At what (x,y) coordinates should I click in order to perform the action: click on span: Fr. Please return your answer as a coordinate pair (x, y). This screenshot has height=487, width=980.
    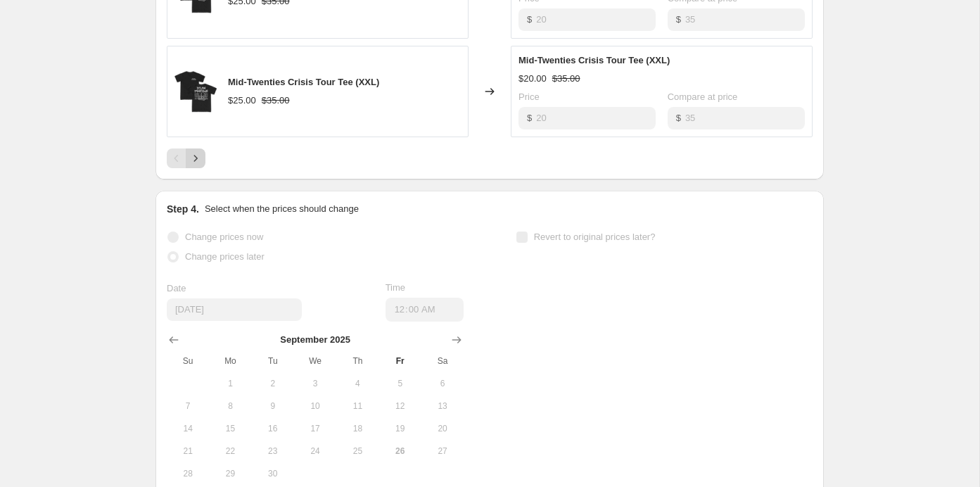
    Looking at the image, I should click on (400, 362).